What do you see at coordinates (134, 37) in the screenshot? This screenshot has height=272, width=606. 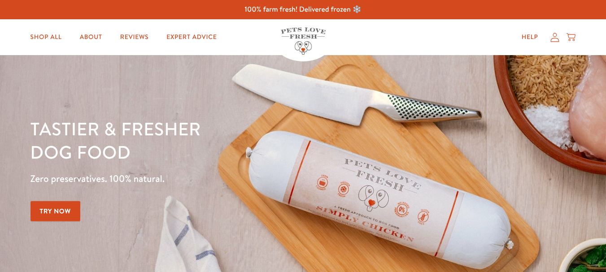 I see `a: Reviews` at bounding box center [134, 37].